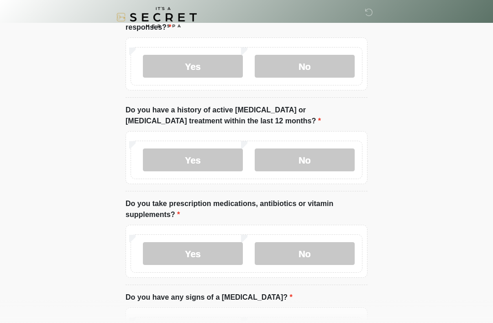  Describe the element at coordinates (247, 209) in the screenshot. I see `label: Do you take prescription medications, antibiotics or vitamin supplements?` at that location.